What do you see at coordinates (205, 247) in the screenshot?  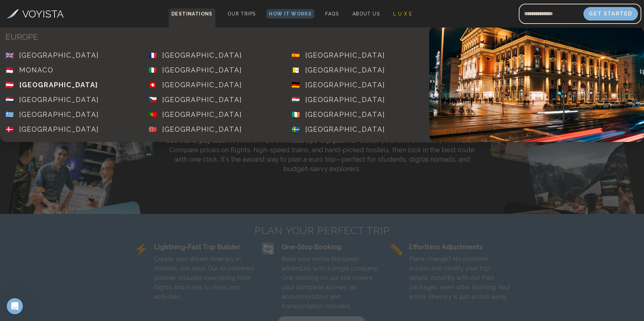 I see `div: Lightning-Fast Trip Builder` at bounding box center [205, 247].